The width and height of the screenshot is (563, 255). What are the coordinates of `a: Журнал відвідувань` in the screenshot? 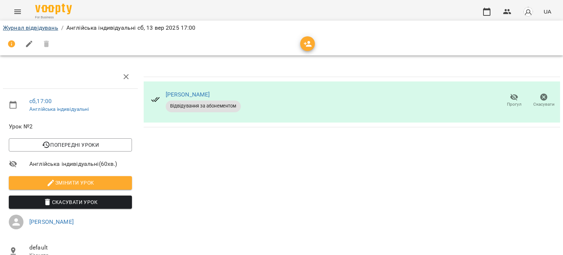 It's located at (30, 28).